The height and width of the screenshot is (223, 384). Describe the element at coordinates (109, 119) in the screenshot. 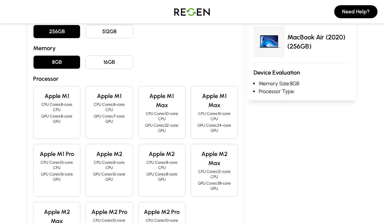

I see `p: GPU Cores: 7-core GPU` at that location.